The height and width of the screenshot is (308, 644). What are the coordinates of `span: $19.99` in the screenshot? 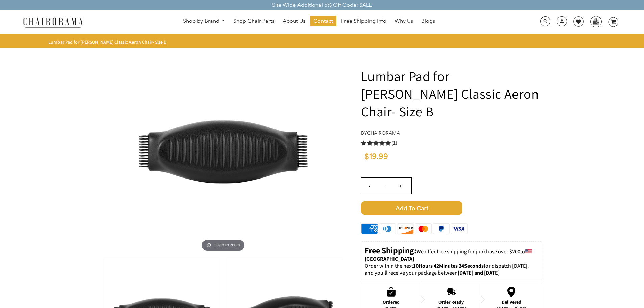 It's located at (376, 157).